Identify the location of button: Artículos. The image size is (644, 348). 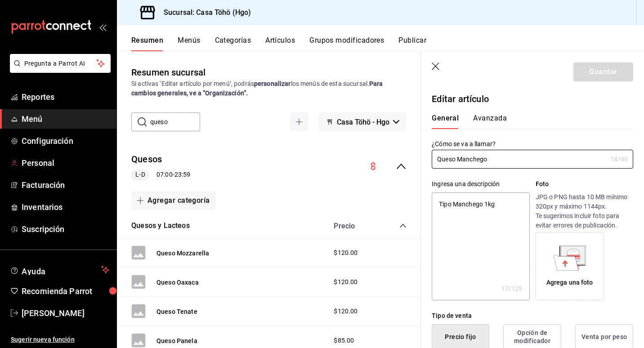
(280, 44).